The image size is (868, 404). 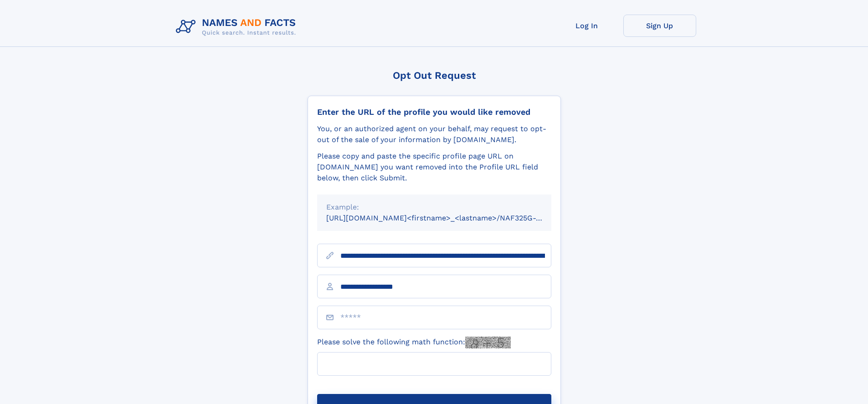 What do you see at coordinates (587, 25) in the screenshot?
I see `a: Log In` at bounding box center [587, 25].